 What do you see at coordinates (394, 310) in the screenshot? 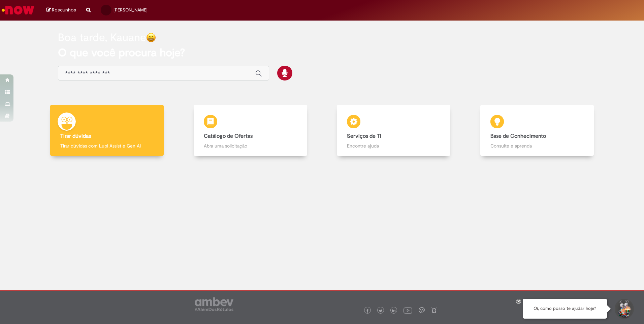
I see `img: logo_footer_linkedin.png` at bounding box center [394, 310].